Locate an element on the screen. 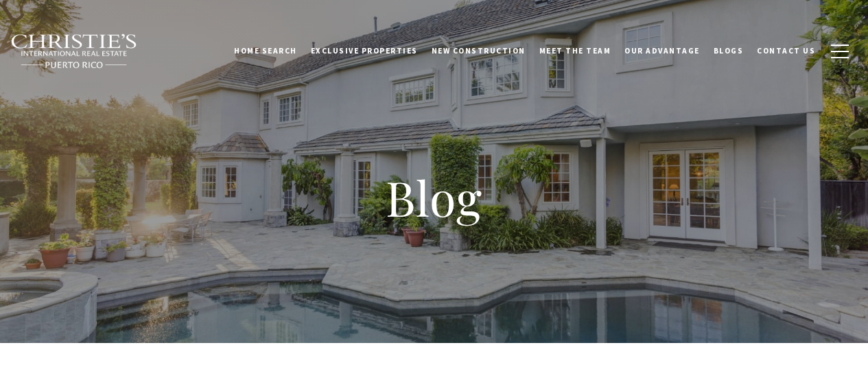 Image resolution: width=868 pixels, height=378 pixels. img: Christie's International Real Estate black text logo is located at coordinates (74, 52).